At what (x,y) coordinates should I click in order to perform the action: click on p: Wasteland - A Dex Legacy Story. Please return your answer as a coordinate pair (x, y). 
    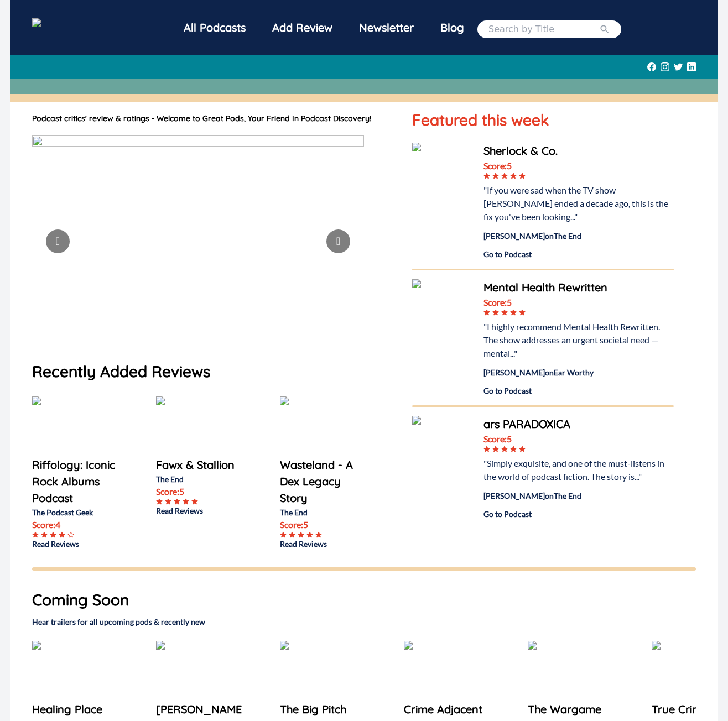
    Looking at the image, I should click on (324, 482).